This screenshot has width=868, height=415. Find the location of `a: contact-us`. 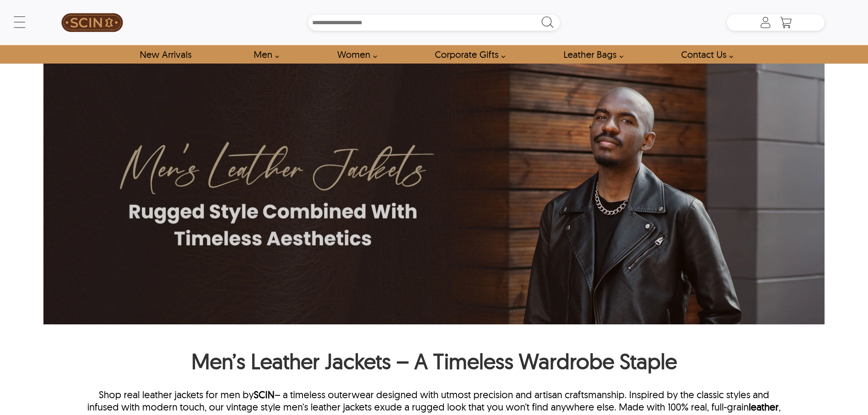

a: contact-us is located at coordinates (704, 54).